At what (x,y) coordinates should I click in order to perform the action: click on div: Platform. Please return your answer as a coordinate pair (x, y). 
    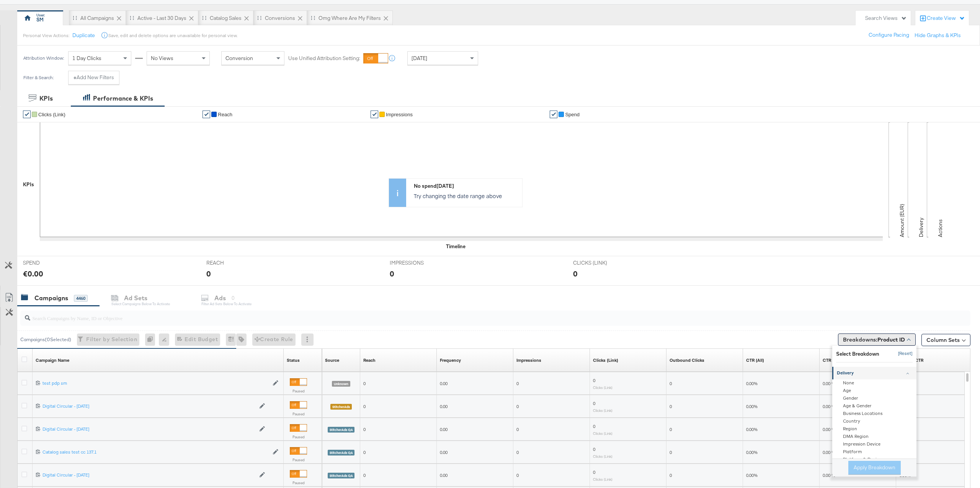
    Looking at the image, I should click on (875, 452).